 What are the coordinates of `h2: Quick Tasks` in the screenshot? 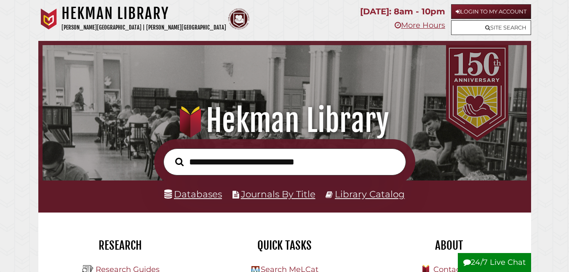 It's located at (285, 245).